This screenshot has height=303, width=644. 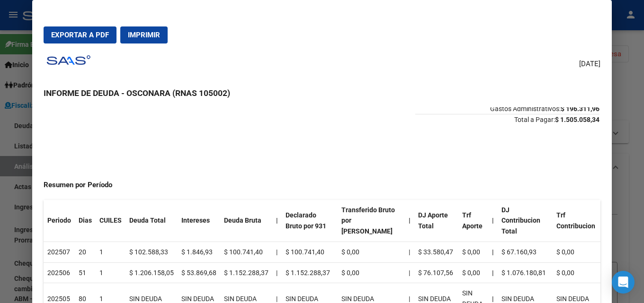 What do you see at coordinates (151, 221) in the screenshot?
I see `th: Deuda Total` at bounding box center [151, 221].